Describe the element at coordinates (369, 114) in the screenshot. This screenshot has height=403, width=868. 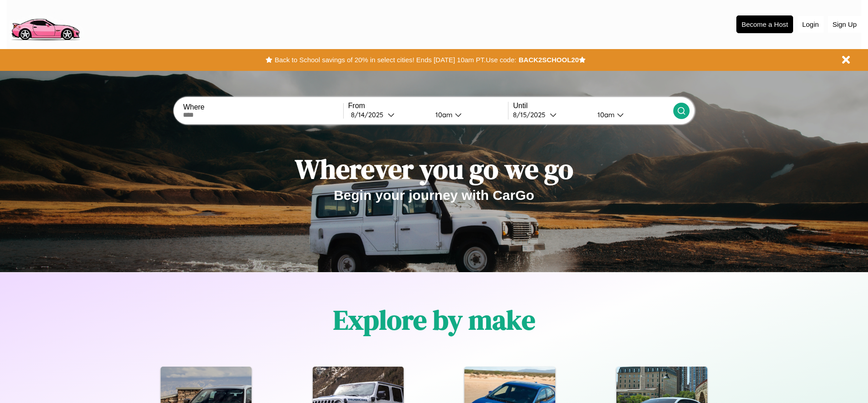
I see `div: 8 / 14 / 2025` at that location.